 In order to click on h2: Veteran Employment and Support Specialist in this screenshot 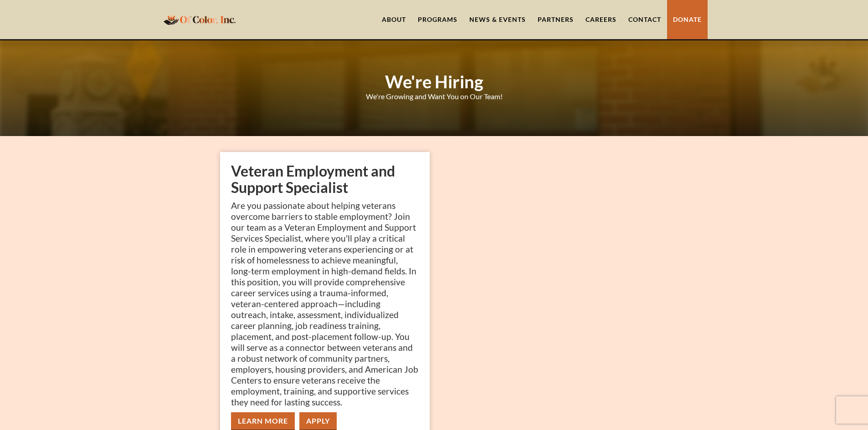, I will do `click(325, 179)`.